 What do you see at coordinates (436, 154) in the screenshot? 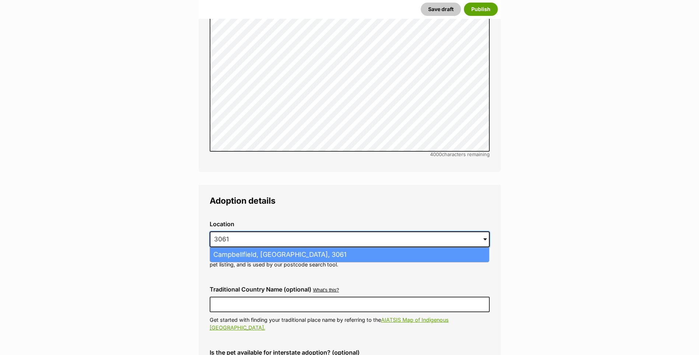
I see `span: 4000` at bounding box center [436, 154].